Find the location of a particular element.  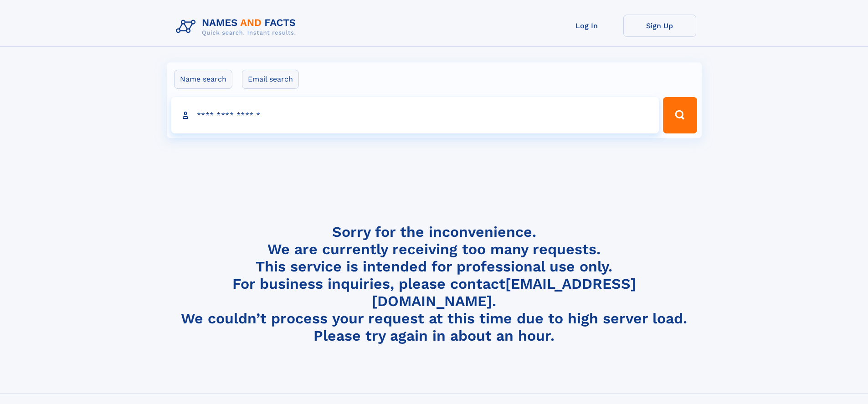

img: Logo Names and Facts is located at coordinates (238, 27).